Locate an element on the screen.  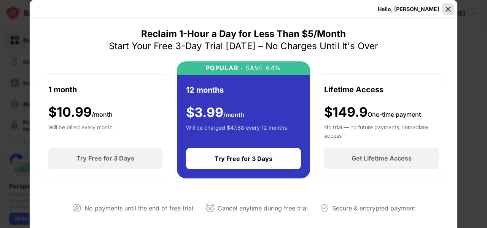
div: 12 months is located at coordinates (205, 90).